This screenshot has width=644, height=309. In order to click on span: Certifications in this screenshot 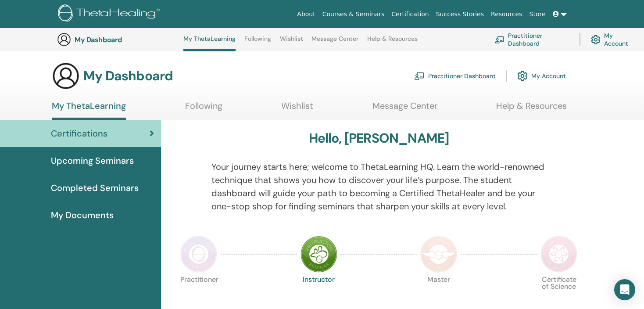, I will do `click(79, 134)`.